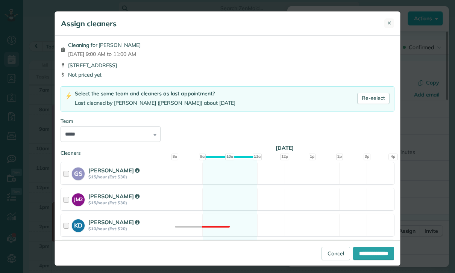  Describe the element at coordinates (130, 229) in the screenshot. I see `strong: $10/hour (Est: $20)` at that location.